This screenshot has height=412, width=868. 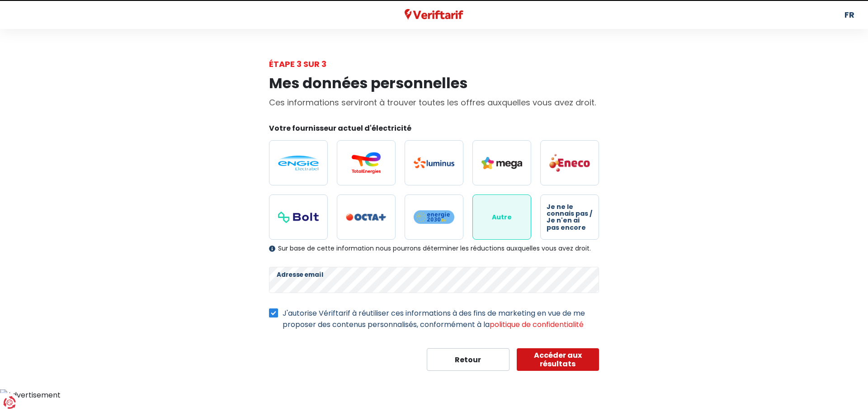 What do you see at coordinates (366, 217) in the screenshot?
I see `img: Octa+` at bounding box center [366, 217].